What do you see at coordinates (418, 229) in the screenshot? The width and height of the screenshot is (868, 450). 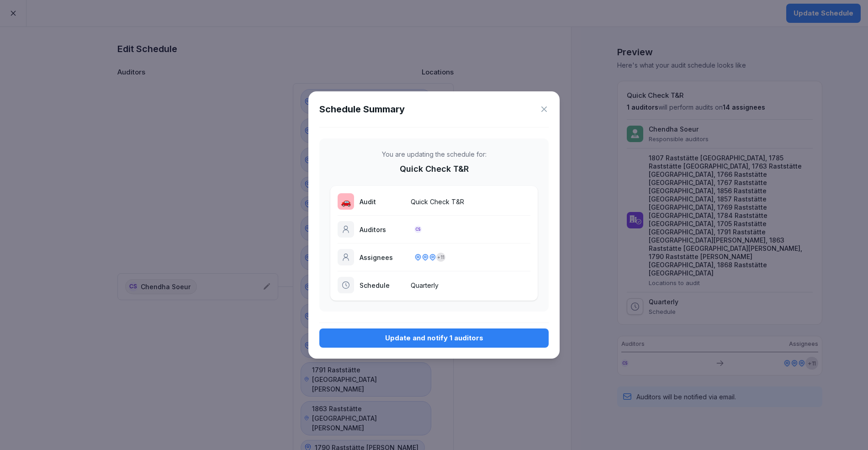 I see `div: CS` at bounding box center [418, 229].